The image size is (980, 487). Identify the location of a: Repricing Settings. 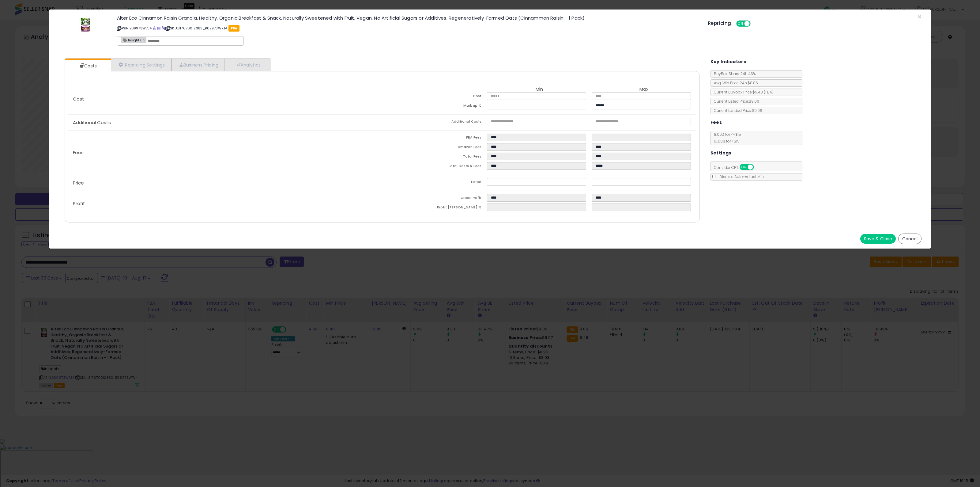
(141, 65).